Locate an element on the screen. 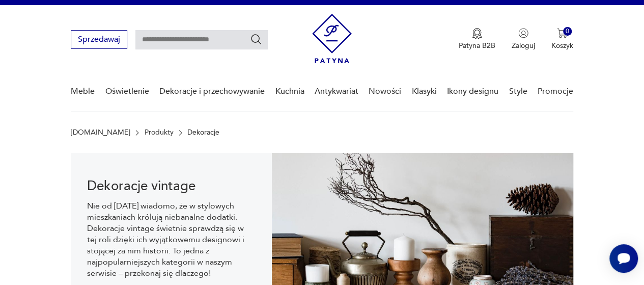  a: Promocje is located at coordinates (556, 91).